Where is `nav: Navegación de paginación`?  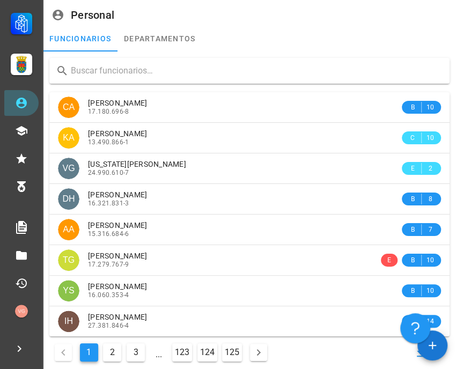 nav: Navegación de paginación is located at coordinates (161, 353).